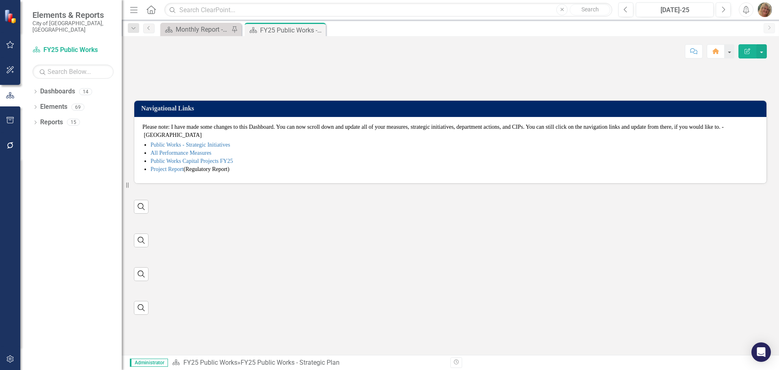 This screenshot has height=370, width=779. I want to click on a: Public Works Capital Projects FY25, so click(191, 161).